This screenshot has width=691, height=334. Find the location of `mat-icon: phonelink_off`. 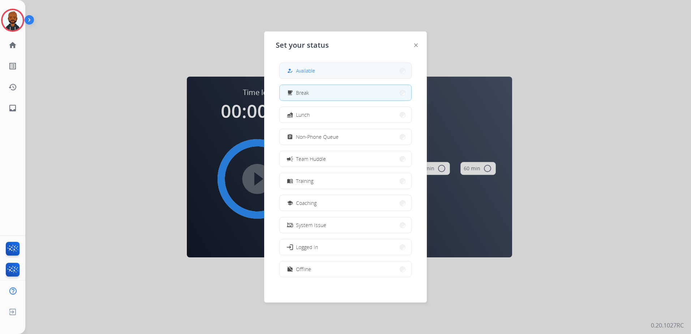

mat-icon: phonelink_off is located at coordinates (290, 225).